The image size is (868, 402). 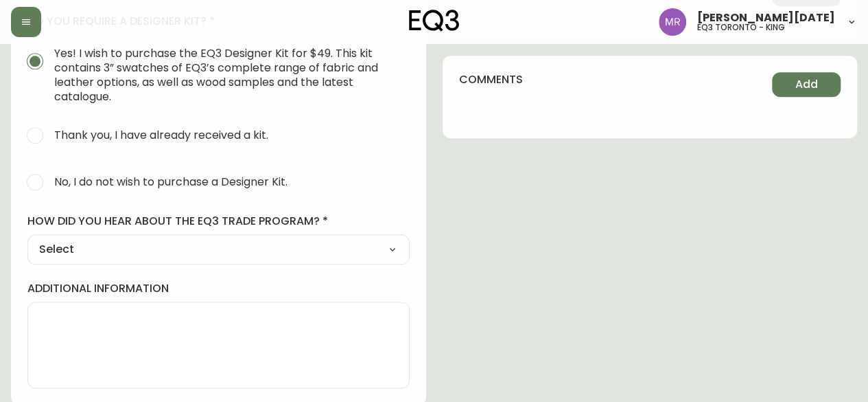 I want to click on span: Thank you, I have already received a kit., so click(x=161, y=135).